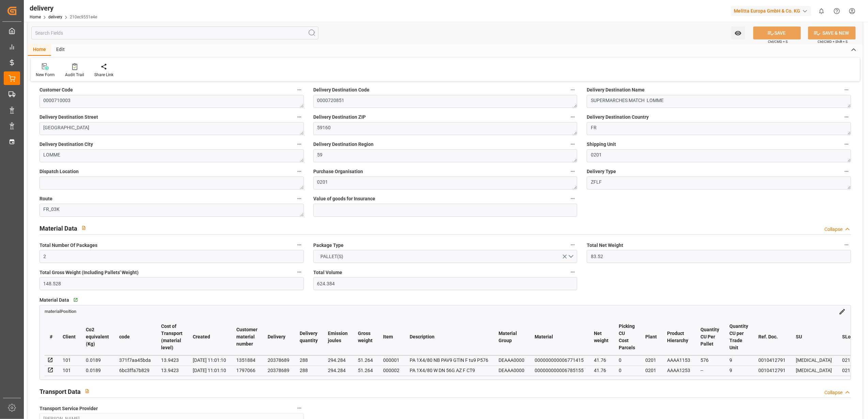 This screenshot has height=419, width=868. What do you see at coordinates (512, 337) in the screenshot?
I see `th: Material Group` at bounding box center [512, 337].